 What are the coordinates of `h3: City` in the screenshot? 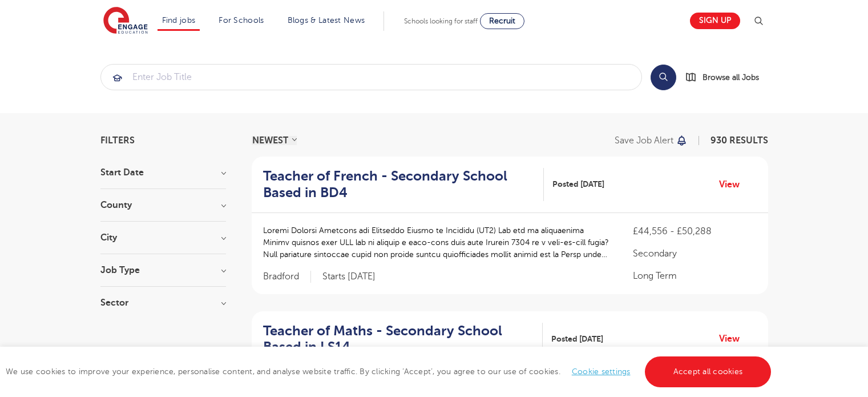 It's located at (163, 237).